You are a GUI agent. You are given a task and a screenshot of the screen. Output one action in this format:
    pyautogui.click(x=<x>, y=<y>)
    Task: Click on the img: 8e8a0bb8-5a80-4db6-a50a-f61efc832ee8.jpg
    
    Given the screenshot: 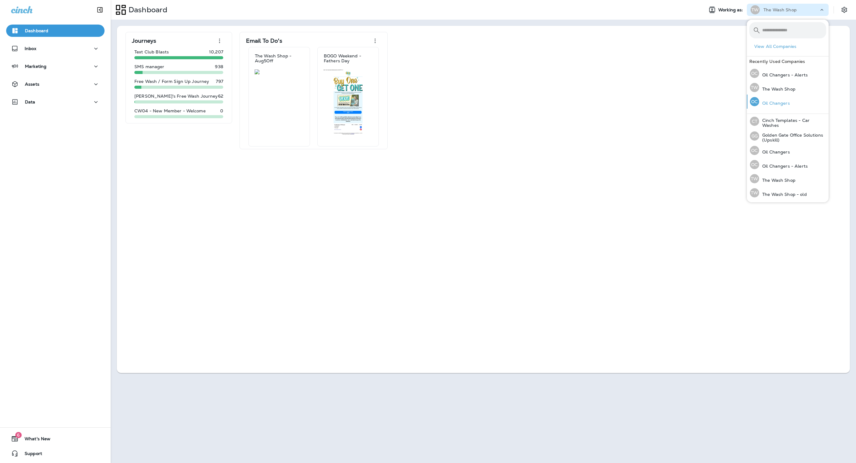 What is the action you would take?
    pyautogui.click(x=348, y=102)
    